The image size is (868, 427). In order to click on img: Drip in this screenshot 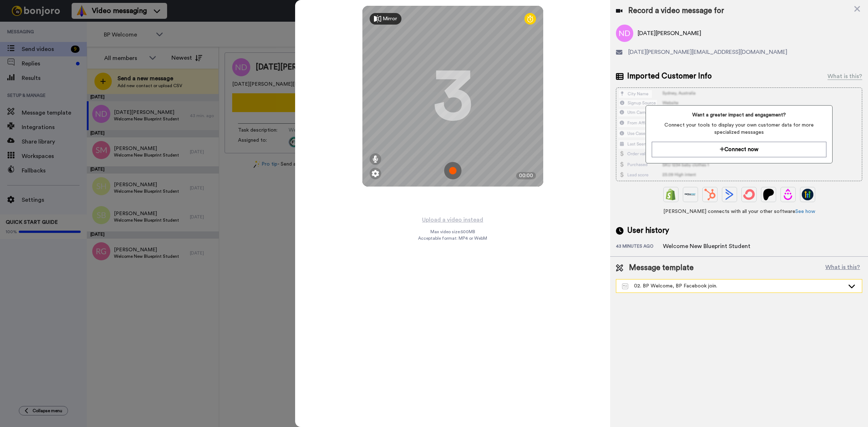, I will do `click(788, 194)`.